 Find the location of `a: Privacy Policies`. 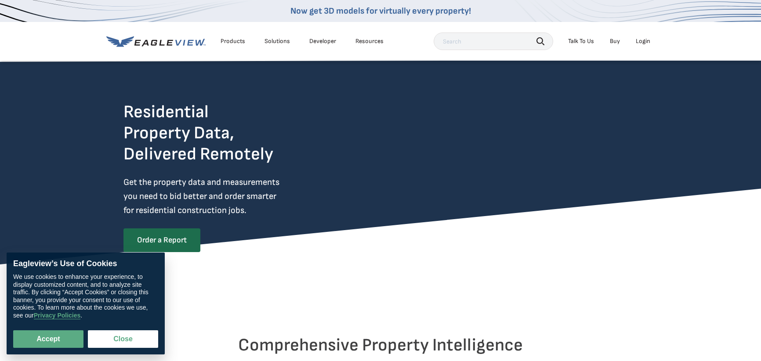

a: Privacy Policies is located at coordinates (57, 316).